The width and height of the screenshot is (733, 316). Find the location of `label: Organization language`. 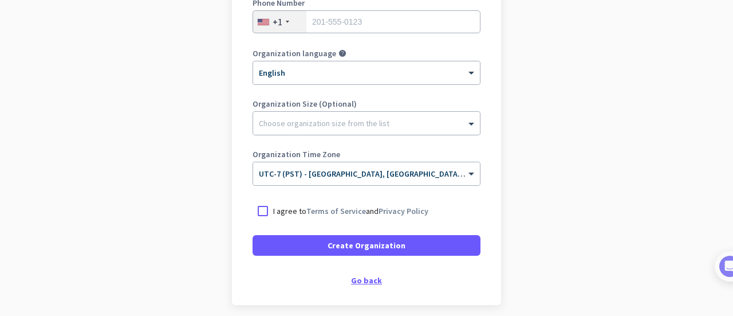

label: Organization language is located at coordinates (295, 53).